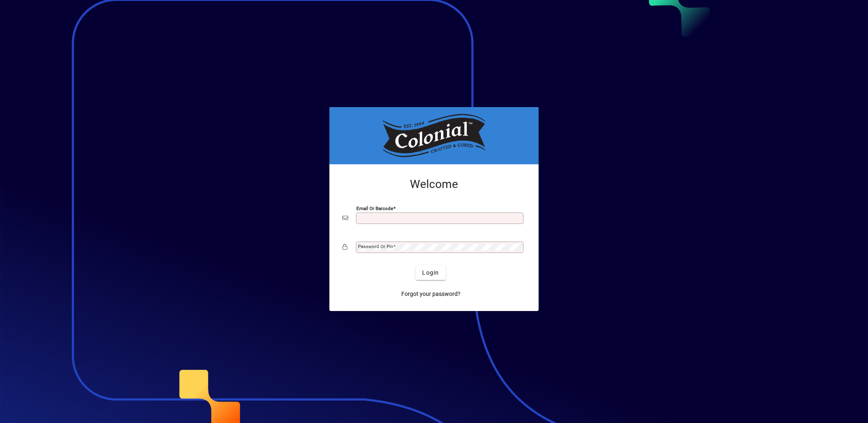  What do you see at coordinates (375, 246) in the screenshot?
I see `mat-label: Password or Pin` at bounding box center [375, 246].